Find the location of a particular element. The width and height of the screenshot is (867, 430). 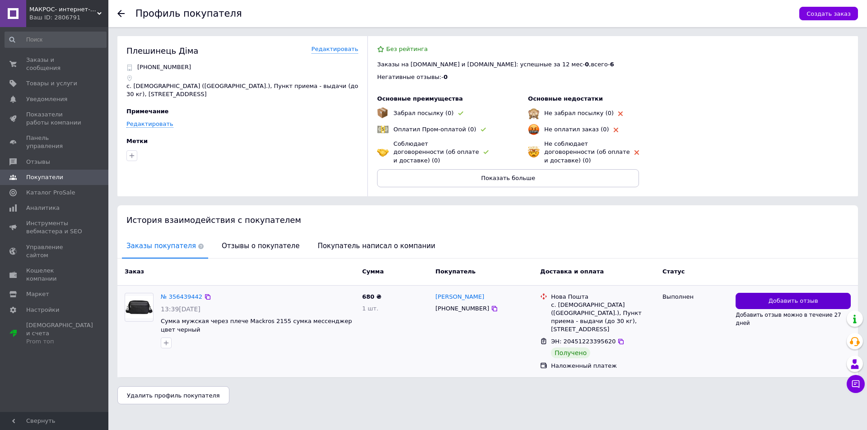

span: Показать больше is located at coordinates (508, 178).